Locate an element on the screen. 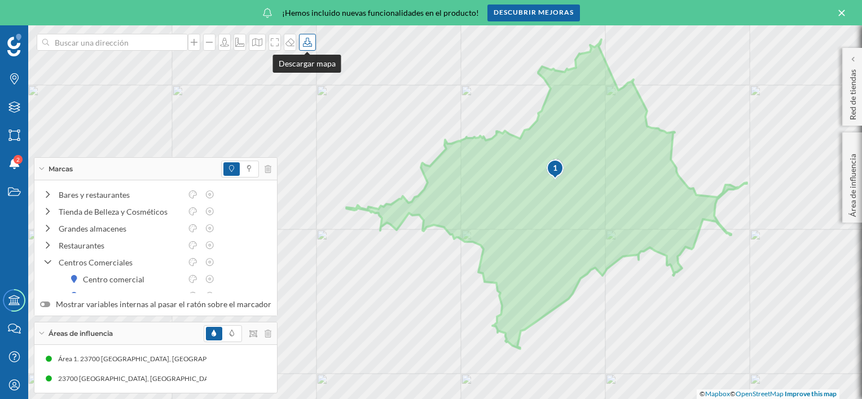 The width and height of the screenshot is (862, 399). img: Geoblink Logo is located at coordinates (14, 45).